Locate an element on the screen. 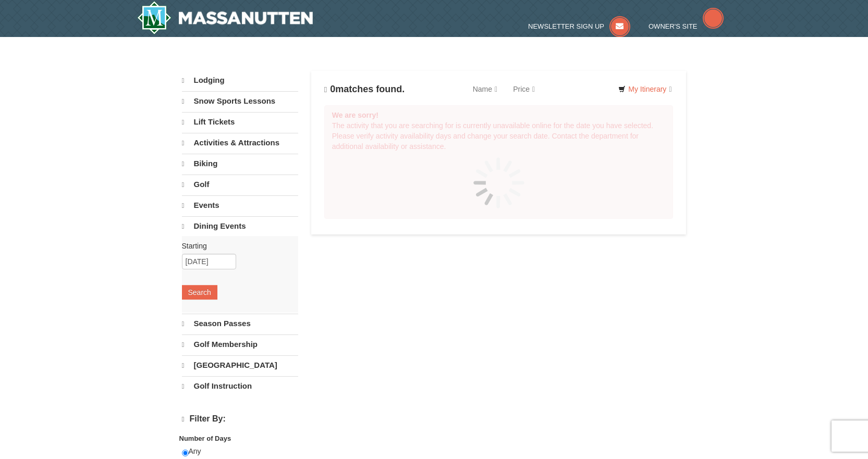  a: Golf Membership is located at coordinates (240, 345).